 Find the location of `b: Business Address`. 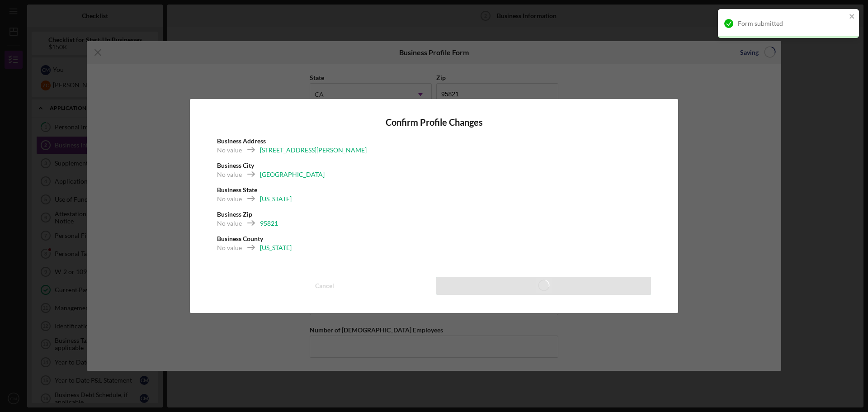

b: Business Address is located at coordinates (241, 140).